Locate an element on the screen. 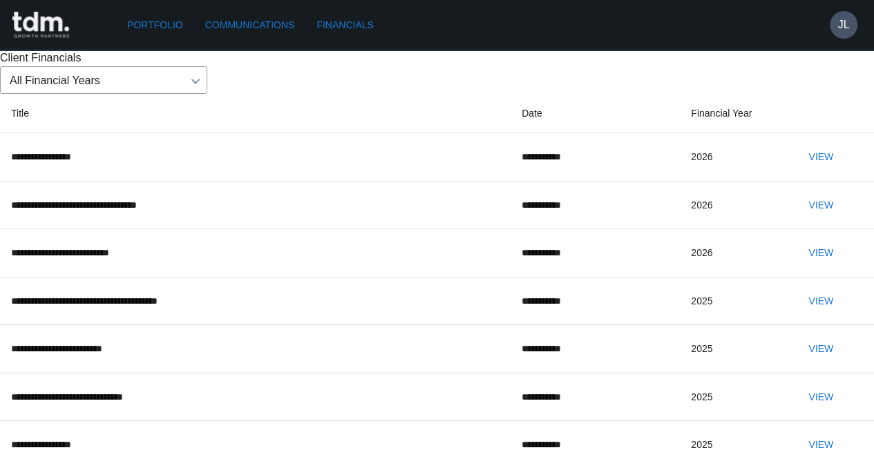  th: Financial Year is located at coordinates (734, 113).